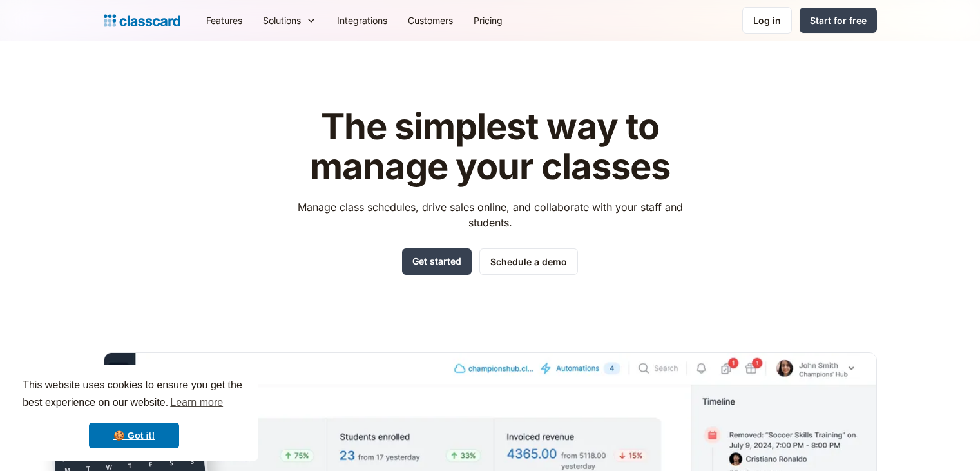 This screenshot has height=471, width=980. What do you see at coordinates (838, 20) in the screenshot?
I see `div: Start for free` at bounding box center [838, 20].